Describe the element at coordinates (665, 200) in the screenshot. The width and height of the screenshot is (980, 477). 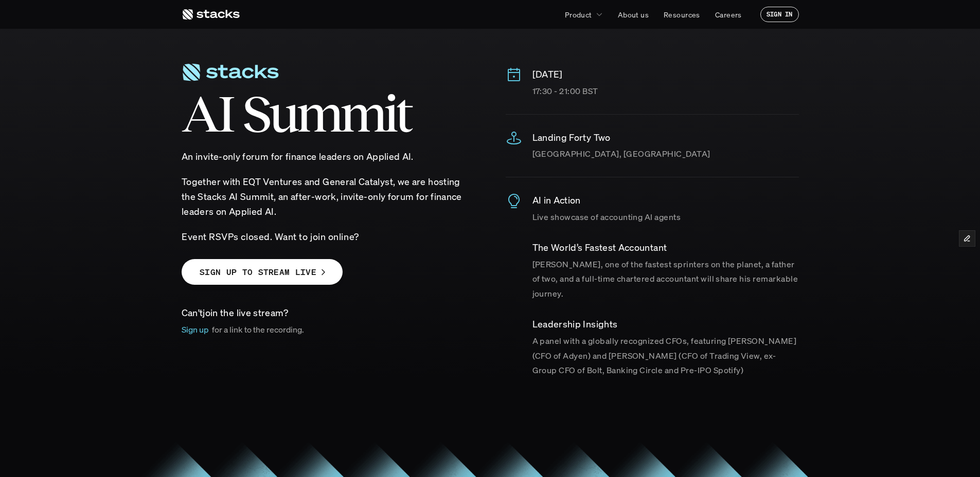
I see `p: AI in Action` at that location.